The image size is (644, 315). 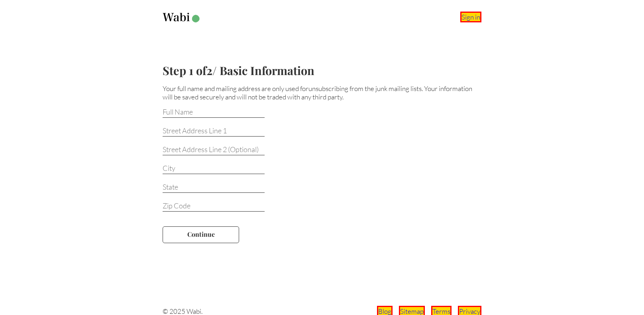 I want to click on input: Street Address Line 2 (Optional), so click(x=214, y=150).